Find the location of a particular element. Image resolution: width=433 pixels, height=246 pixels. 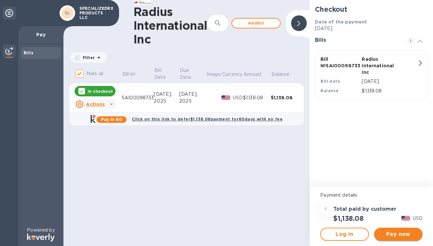

b: Click on this link to defer $1,138.08 payment for 60 days with no fee is located at coordinates (207, 119).